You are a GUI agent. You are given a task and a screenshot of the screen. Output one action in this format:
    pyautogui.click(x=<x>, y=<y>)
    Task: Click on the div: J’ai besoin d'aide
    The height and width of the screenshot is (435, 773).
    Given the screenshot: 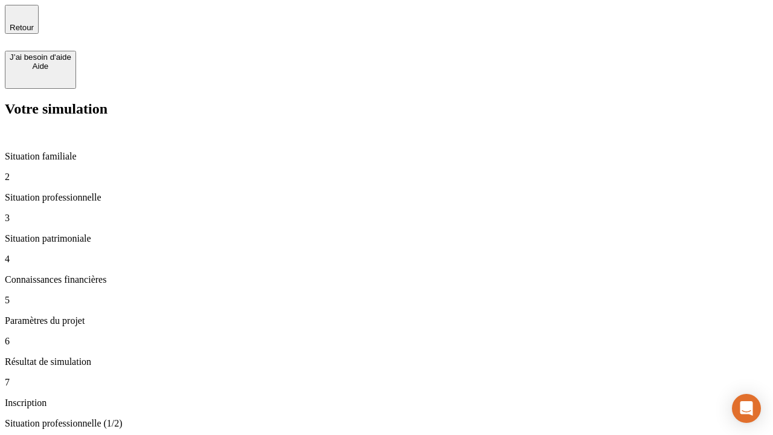 What is the action you would take?
    pyautogui.click(x=40, y=57)
    